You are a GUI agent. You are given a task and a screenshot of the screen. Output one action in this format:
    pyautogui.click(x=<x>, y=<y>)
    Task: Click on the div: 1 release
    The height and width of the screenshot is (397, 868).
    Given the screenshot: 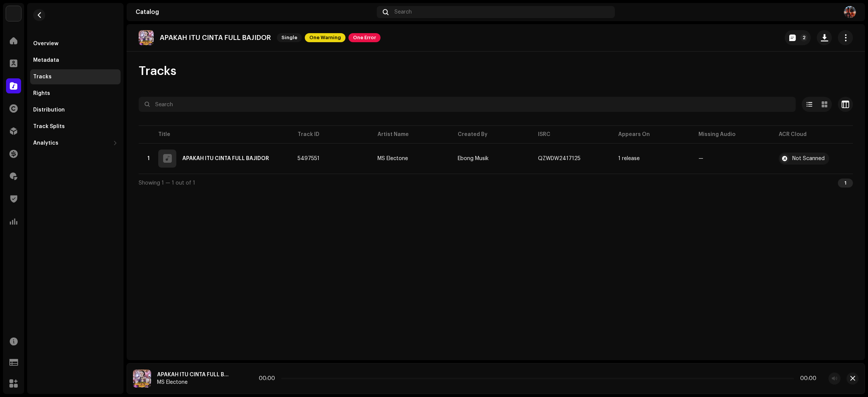 What is the action you would take?
    pyautogui.click(x=629, y=159)
    